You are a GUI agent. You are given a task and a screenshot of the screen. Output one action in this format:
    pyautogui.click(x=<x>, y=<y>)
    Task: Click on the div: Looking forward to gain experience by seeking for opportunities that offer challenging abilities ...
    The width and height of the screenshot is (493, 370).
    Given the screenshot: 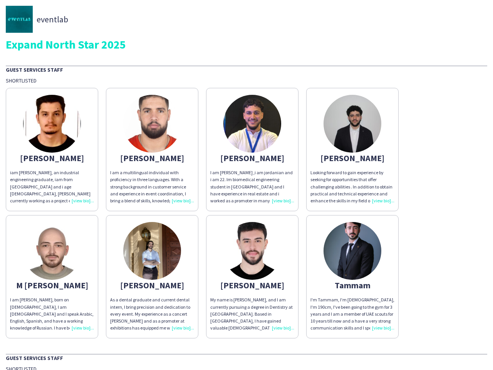 What is the action you would take?
    pyautogui.click(x=353, y=187)
    